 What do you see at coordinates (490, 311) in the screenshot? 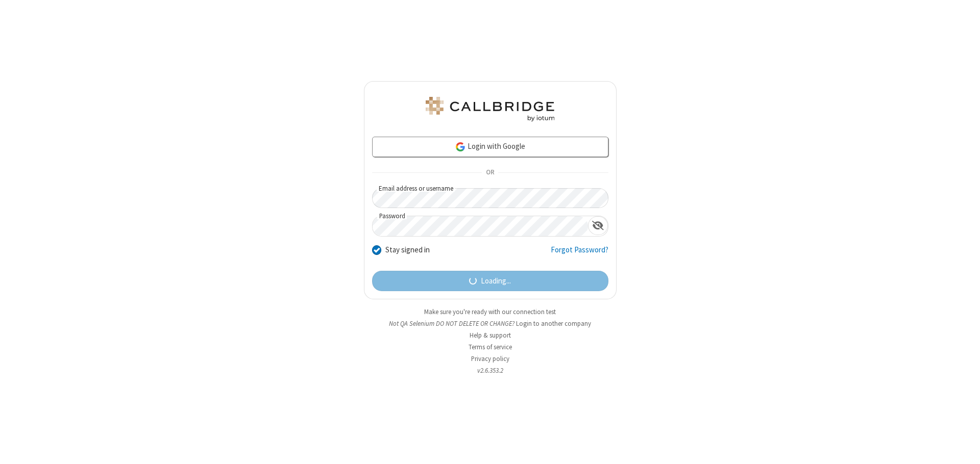
I see `a: Make sure you're ready with our connection test` at bounding box center [490, 311].